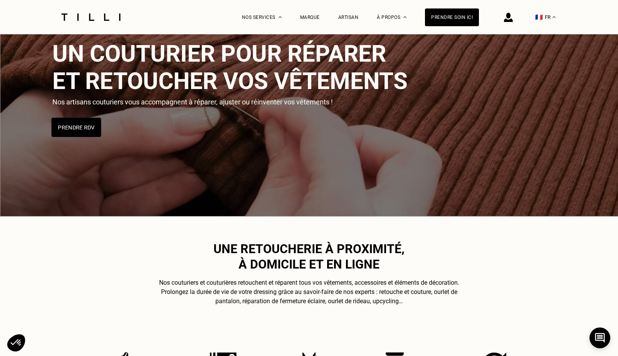 This screenshot has width=618, height=356. I want to click on img: Menu déroulant, so click(280, 17).